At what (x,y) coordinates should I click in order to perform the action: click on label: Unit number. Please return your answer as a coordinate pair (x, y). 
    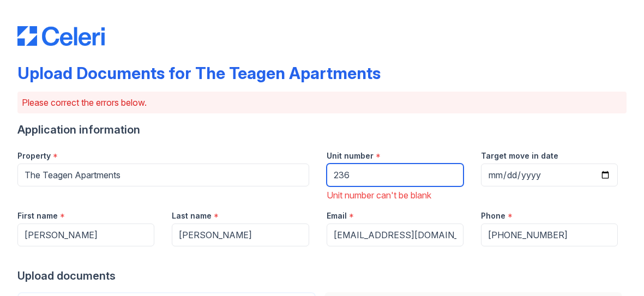
    Looking at the image, I should click on (350, 156).